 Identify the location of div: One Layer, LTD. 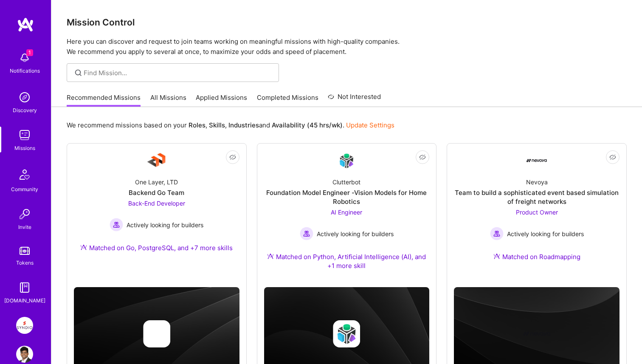
(156, 182).